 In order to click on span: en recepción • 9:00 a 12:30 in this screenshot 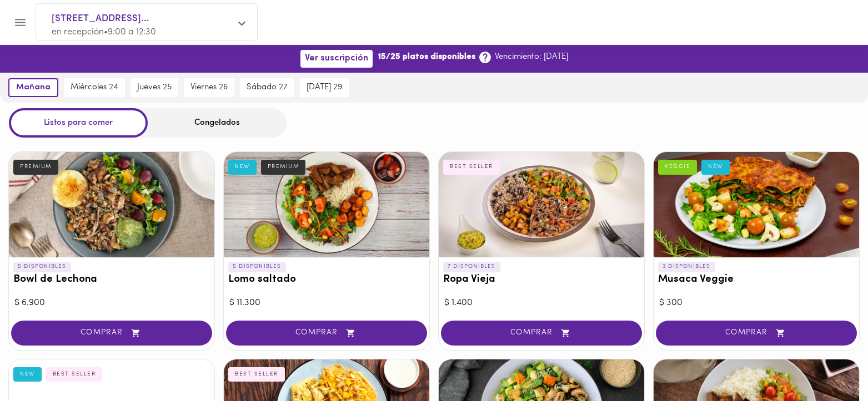, I will do `click(104, 32)`.